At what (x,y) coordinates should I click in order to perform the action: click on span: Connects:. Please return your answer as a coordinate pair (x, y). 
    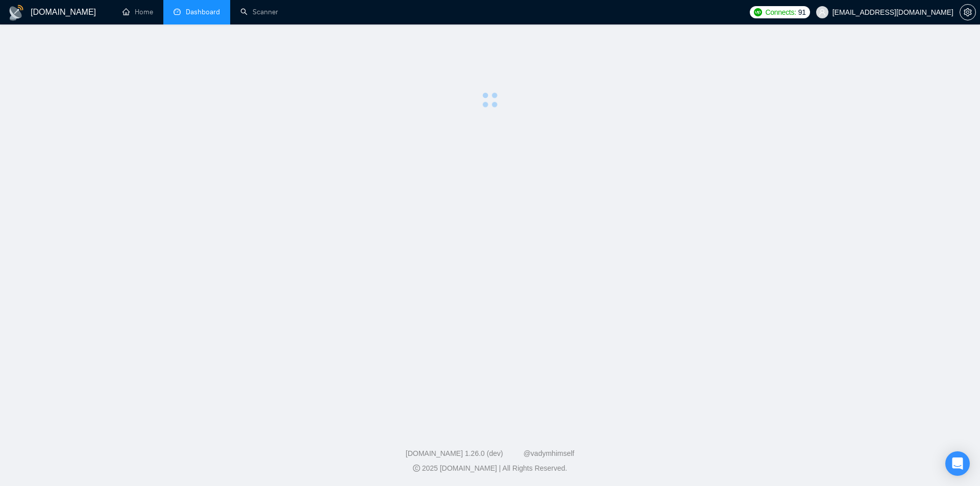
    Looking at the image, I should click on (780, 12).